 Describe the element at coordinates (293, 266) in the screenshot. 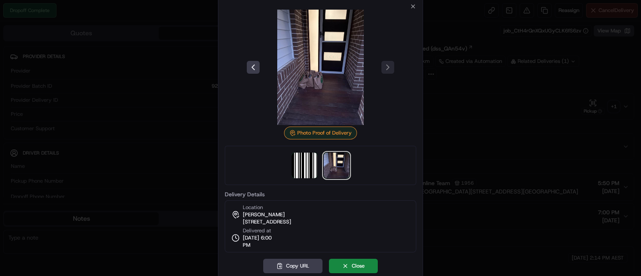

I see `button: Copy URL` at that location.